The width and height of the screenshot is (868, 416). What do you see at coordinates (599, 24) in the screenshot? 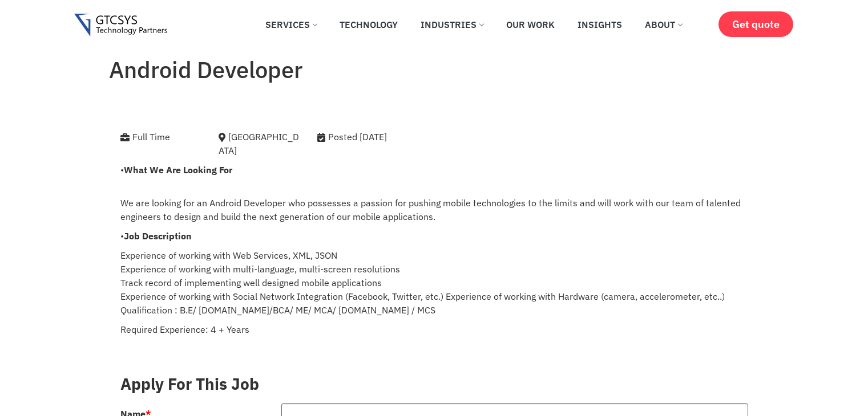
I see `a: Insights` at bounding box center [599, 24].